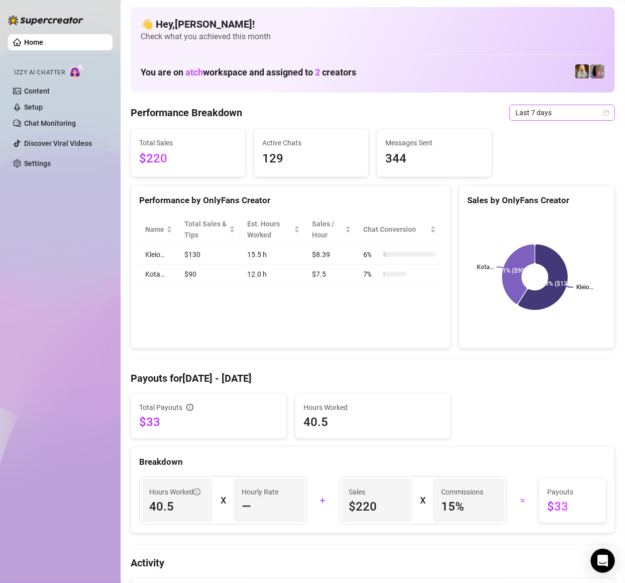 Image resolution: width=625 pixels, height=583 pixels. Describe the element at coordinates (274, 254) in the screenshot. I see `td: 15.5 h` at that location.